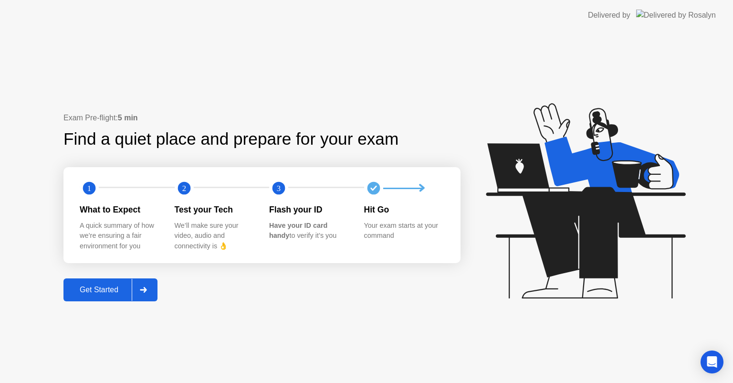  What do you see at coordinates (99, 290) in the screenshot?
I see `div: Get Started` at bounding box center [99, 290].